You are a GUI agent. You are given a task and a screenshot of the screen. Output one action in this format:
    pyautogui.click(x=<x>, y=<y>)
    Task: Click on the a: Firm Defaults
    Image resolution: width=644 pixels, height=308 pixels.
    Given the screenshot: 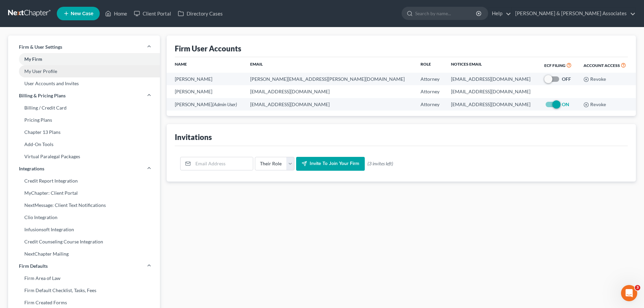 What is the action you would take?
    pyautogui.click(x=84, y=266)
    